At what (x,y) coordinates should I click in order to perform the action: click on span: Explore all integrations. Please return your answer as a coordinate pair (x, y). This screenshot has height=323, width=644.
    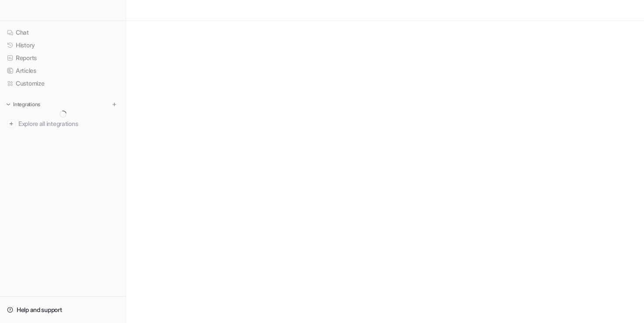
    Looking at the image, I should click on (68, 123).